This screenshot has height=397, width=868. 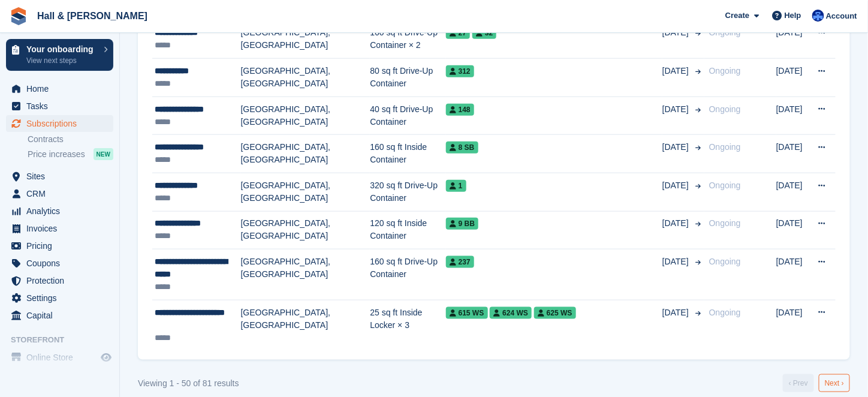 What do you see at coordinates (457, 33) in the screenshot?
I see `span: 27` at bounding box center [457, 33].